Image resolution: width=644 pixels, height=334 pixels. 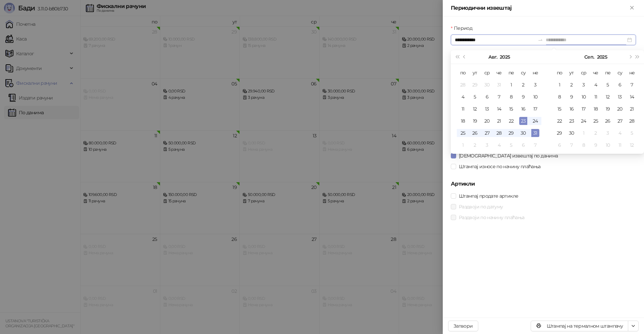 I want to click on div: 21, so click(x=632, y=109).